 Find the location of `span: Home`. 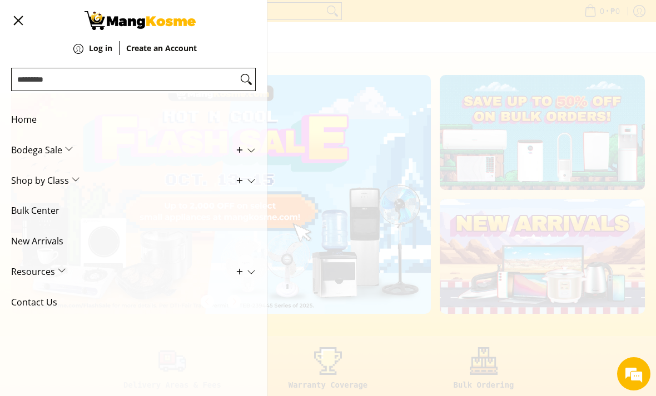

span: Home is located at coordinates (125, 120).